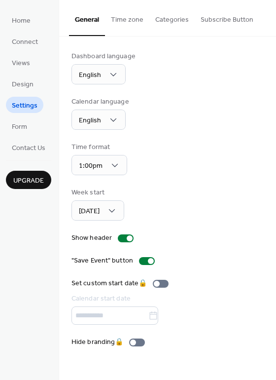  I want to click on a: Connect, so click(25, 41).